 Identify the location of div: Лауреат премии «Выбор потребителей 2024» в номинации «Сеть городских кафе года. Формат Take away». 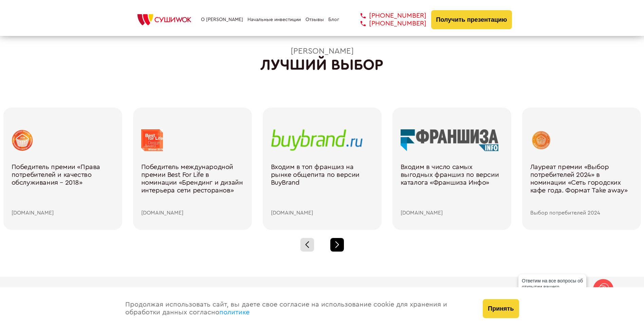
(582, 187).